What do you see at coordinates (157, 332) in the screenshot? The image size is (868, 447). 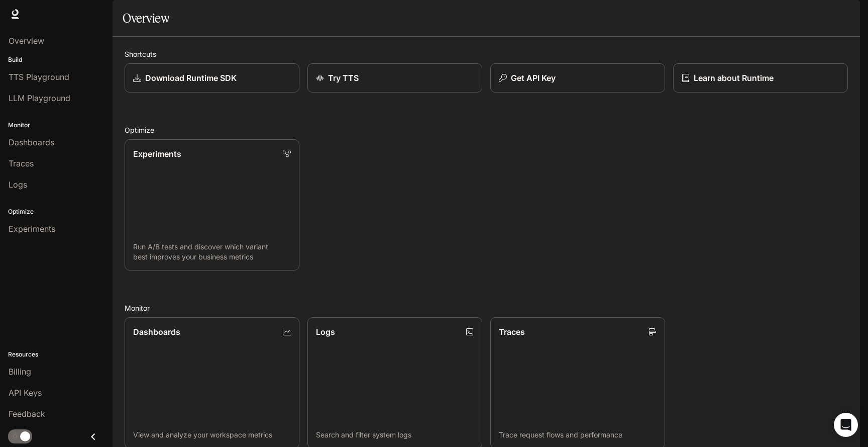 I see `p: Dashboards` at bounding box center [157, 332].